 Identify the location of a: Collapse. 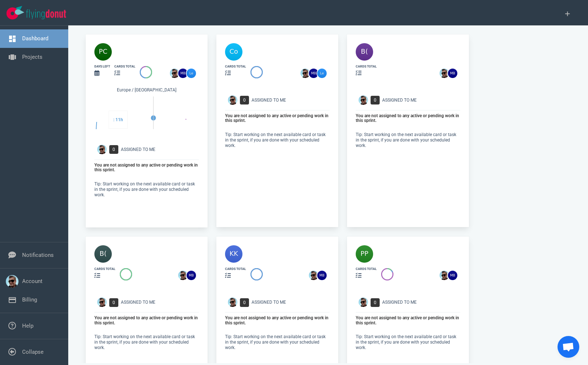
(33, 352).